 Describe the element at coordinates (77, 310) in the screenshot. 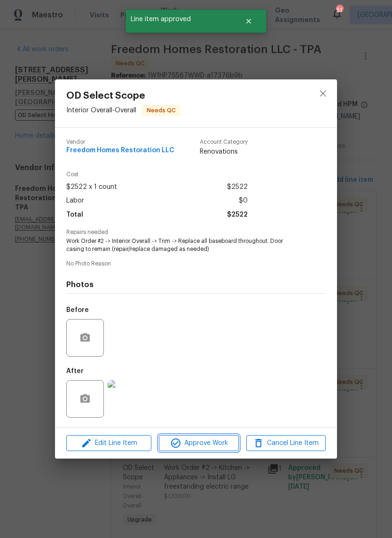

I see `h5: Before` at that location.